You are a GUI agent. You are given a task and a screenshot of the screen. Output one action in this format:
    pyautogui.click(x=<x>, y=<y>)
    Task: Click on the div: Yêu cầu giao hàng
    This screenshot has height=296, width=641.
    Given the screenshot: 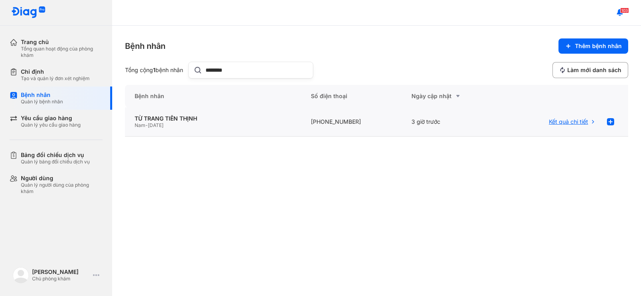 What is the action you would take?
    pyautogui.click(x=50, y=118)
    